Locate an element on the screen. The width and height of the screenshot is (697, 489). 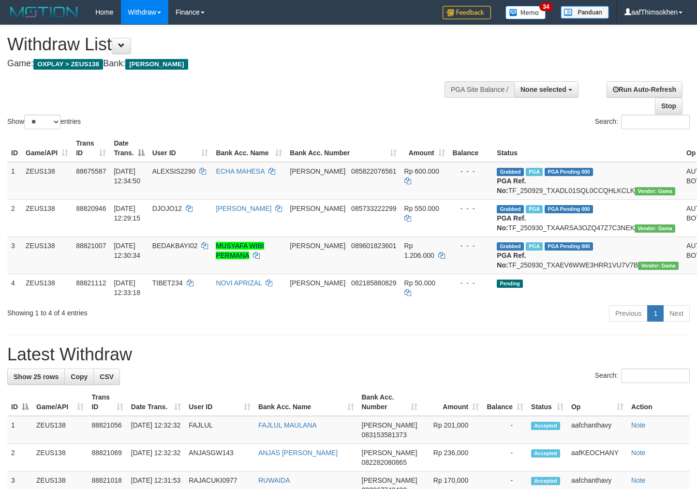
span: 88820946 is located at coordinates (91, 208).